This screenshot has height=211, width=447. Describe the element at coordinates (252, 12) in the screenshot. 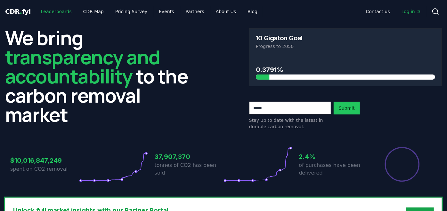

I see `a: Blog` at that location.